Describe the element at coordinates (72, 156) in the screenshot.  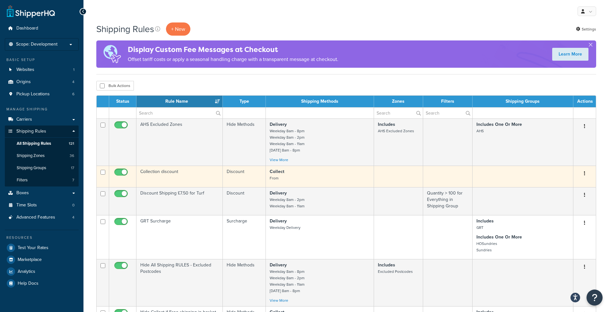
I see `span: 36` at that location.